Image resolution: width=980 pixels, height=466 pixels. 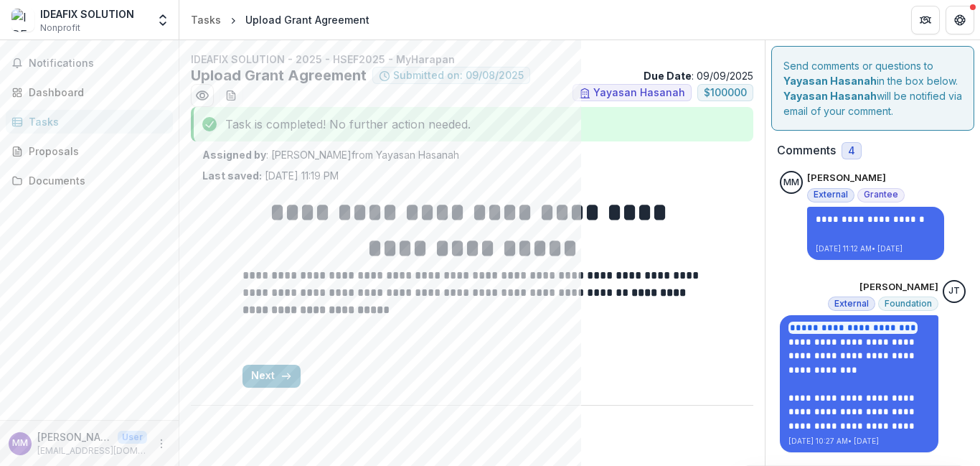 I want to click on button: More, so click(x=162, y=443).